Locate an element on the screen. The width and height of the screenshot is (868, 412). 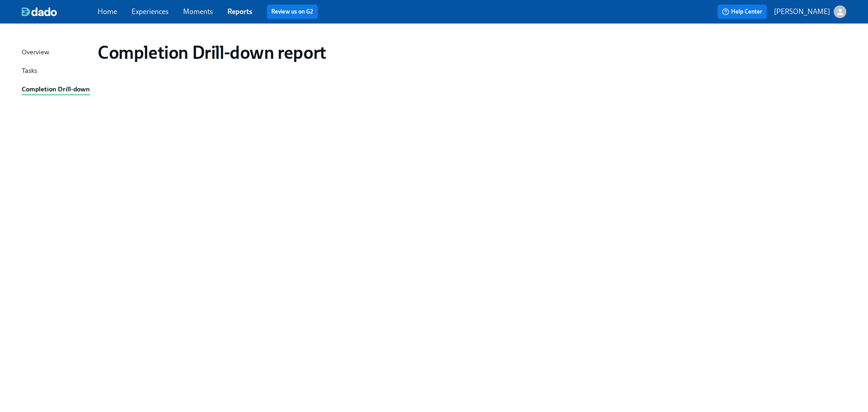
a: Reports is located at coordinates (239, 11).